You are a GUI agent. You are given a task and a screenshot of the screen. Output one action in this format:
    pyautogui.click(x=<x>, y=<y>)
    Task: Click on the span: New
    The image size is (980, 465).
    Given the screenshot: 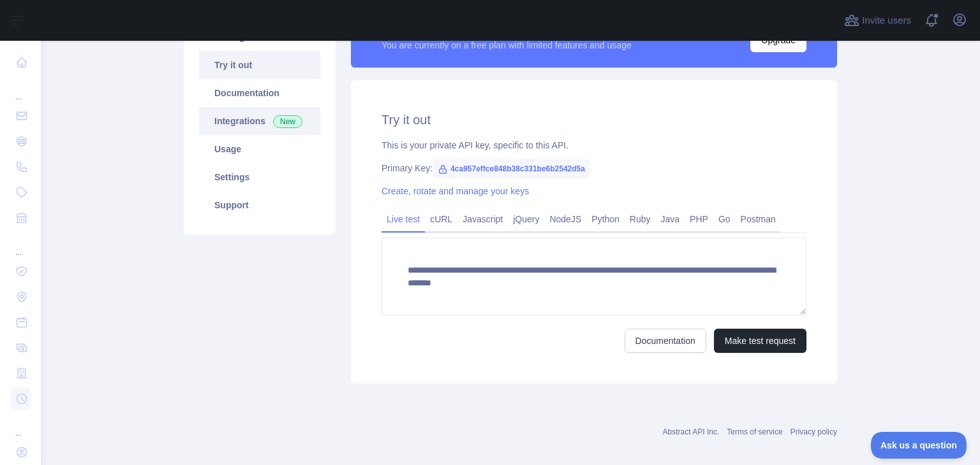 What is the action you would take?
    pyautogui.click(x=288, y=122)
    